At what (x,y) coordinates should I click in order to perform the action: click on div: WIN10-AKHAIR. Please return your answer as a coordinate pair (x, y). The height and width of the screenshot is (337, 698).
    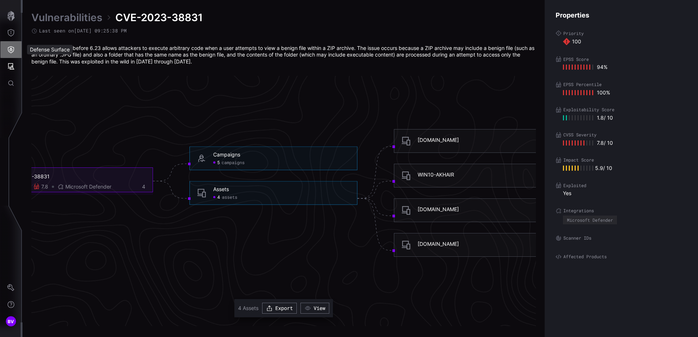
    Looking at the image, I should click on (436, 175).